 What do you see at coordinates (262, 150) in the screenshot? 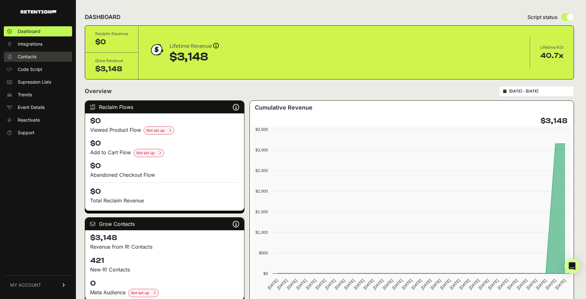
I see `text: $3,000` at bounding box center [262, 150].